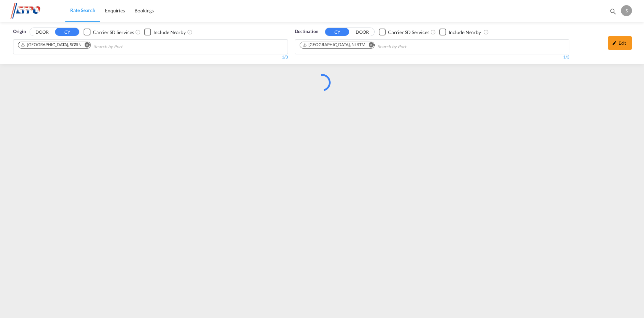  What do you see at coordinates (33, 10) in the screenshot?
I see `img: d38966e06f5511efa686cdb0e1f57a29.png` at bounding box center [33, 10].